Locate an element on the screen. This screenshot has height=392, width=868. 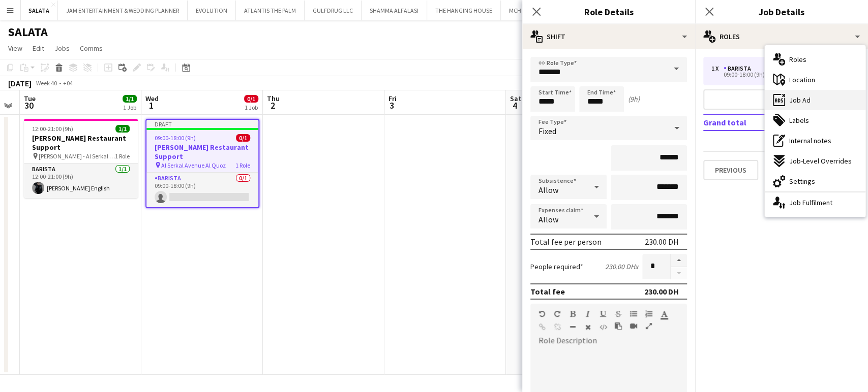
span: 09:00-18:00 (9h) is located at coordinates (175, 137).